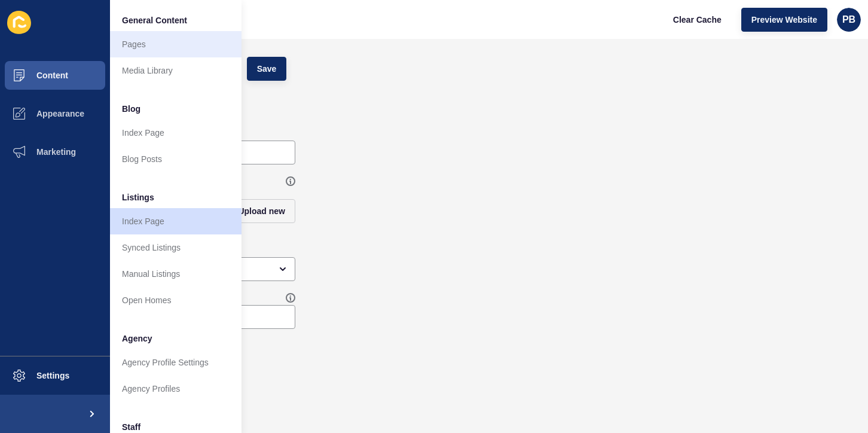 The image size is (868, 433). What do you see at coordinates (176, 159) in the screenshot?
I see `a: Blog Posts` at bounding box center [176, 159].